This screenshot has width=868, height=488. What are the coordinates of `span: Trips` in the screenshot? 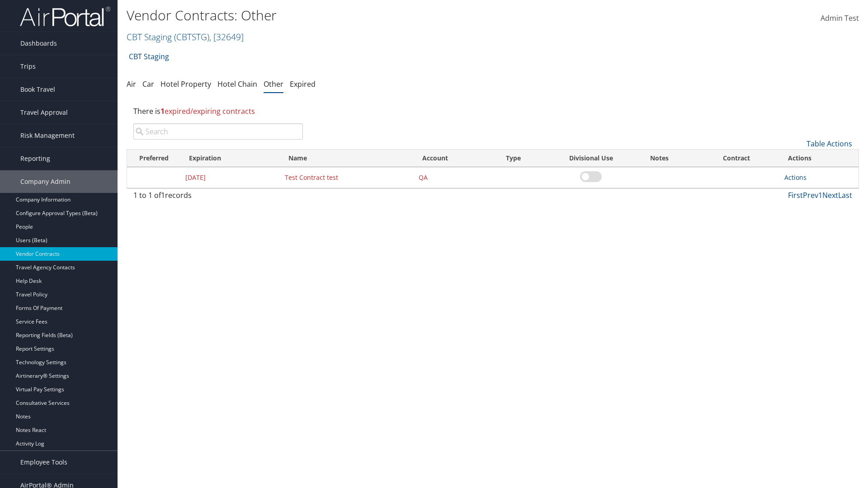 It's located at (28, 67).